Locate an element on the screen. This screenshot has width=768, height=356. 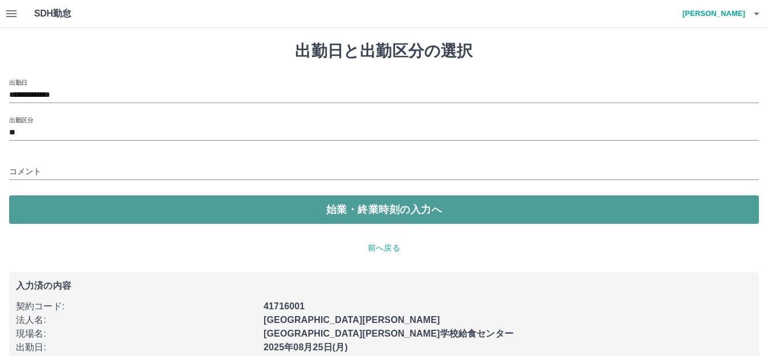
p: 法人名 : is located at coordinates (136, 320).